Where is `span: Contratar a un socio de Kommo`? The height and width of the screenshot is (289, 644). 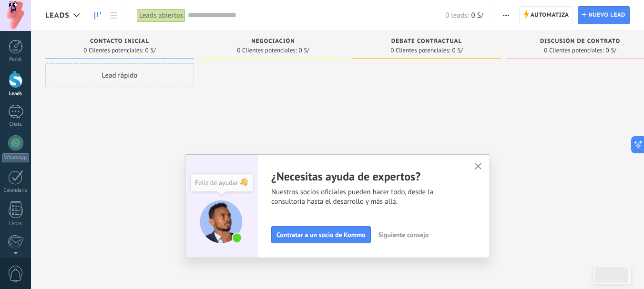
span: Contratar a un socio de Kommo is located at coordinates (321, 234).